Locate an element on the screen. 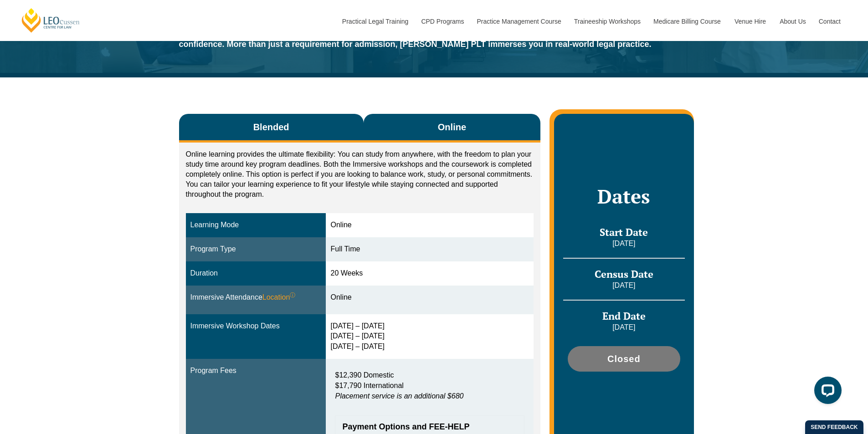 The image size is (868, 434). em: Placement service is an additional $680 is located at coordinates (399, 396).